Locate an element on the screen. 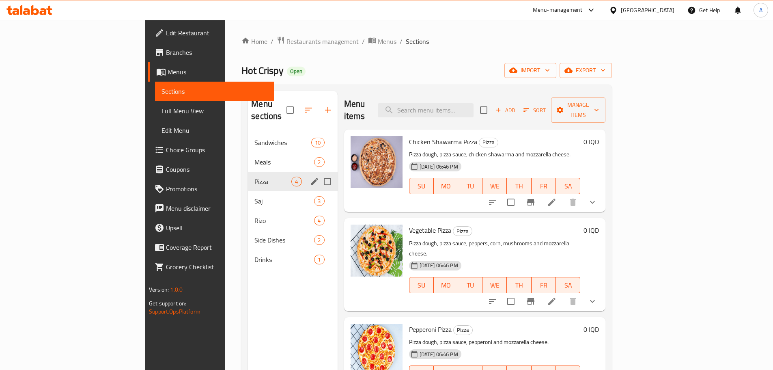  span: Sandwiches is located at coordinates (283, 142).